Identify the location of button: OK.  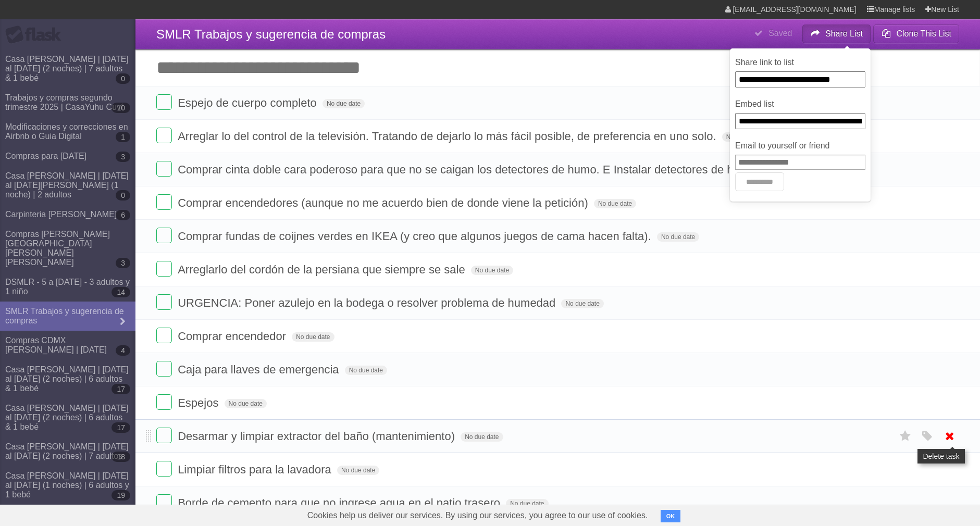
(670, 516).